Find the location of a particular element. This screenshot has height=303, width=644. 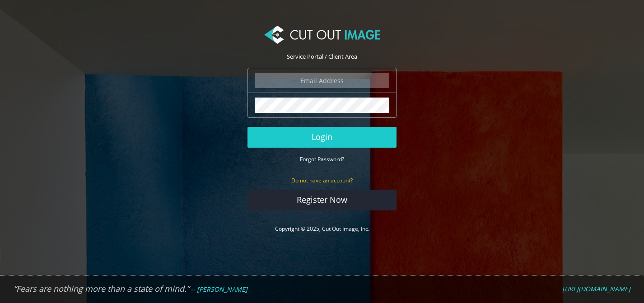

a: Copyright © 2025, Cut Out Image, Inc. is located at coordinates (322, 228).